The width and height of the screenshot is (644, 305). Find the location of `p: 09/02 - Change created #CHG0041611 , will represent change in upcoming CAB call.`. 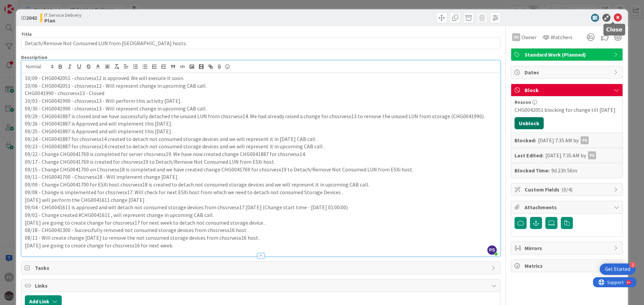

p: 09/02 - Change created #CHG0041611 , will represent change in upcoming CAB call. is located at coordinates (260, 215).